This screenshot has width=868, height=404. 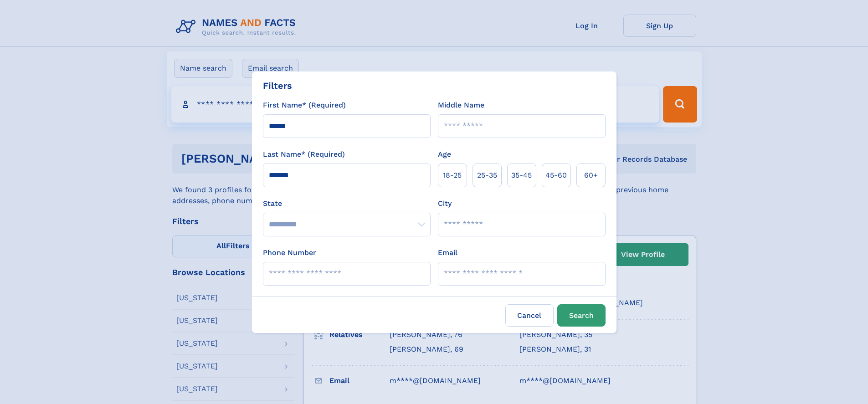 What do you see at coordinates (304, 105) in the screenshot?
I see `label: First Name* (Required)` at bounding box center [304, 105].